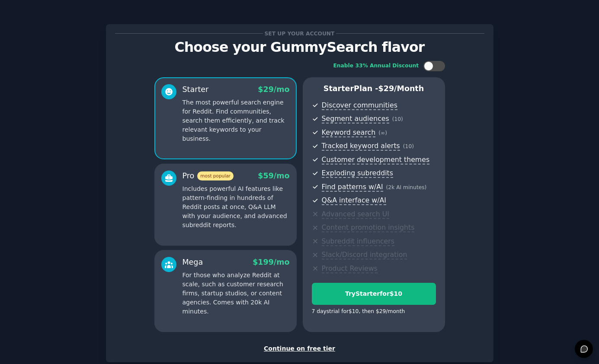  I want to click on span: Keyword search, so click(348, 133).